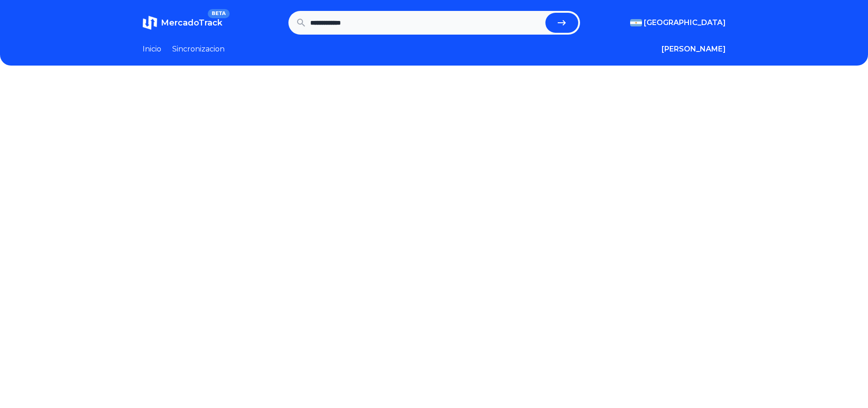  Describe the element at coordinates (218, 14) in the screenshot. I see `span: BETA` at that location.